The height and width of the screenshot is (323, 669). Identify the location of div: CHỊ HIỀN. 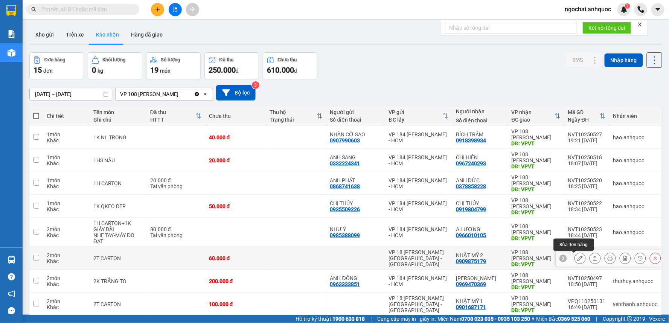
(480, 157).